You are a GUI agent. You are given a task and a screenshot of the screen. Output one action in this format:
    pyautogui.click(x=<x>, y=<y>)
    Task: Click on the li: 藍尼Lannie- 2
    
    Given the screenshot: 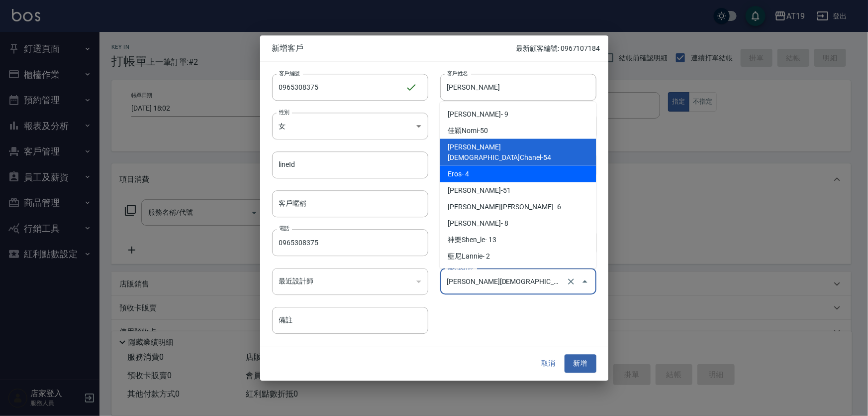 What is the action you would take?
    pyautogui.click(x=518, y=256)
    